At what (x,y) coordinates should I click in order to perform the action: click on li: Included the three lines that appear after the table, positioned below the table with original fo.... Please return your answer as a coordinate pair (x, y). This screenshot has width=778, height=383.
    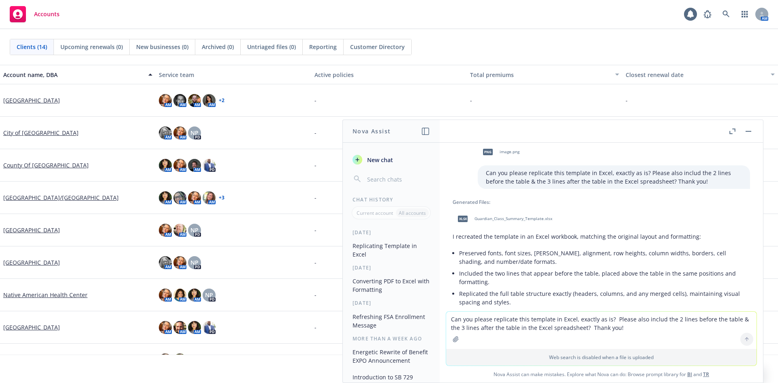
    Looking at the image, I should click on (604, 314).